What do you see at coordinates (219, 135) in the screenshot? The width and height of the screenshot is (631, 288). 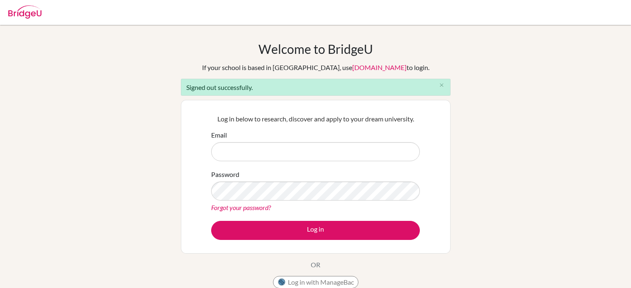 I see `label: Email` at bounding box center [219, 135].